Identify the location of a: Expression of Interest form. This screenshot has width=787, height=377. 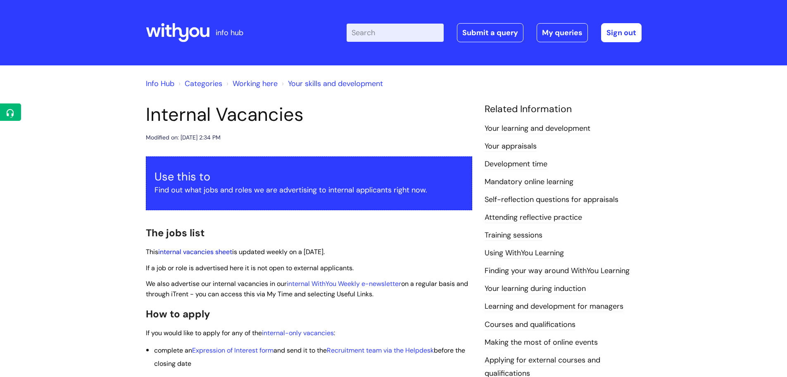
(233, 350).